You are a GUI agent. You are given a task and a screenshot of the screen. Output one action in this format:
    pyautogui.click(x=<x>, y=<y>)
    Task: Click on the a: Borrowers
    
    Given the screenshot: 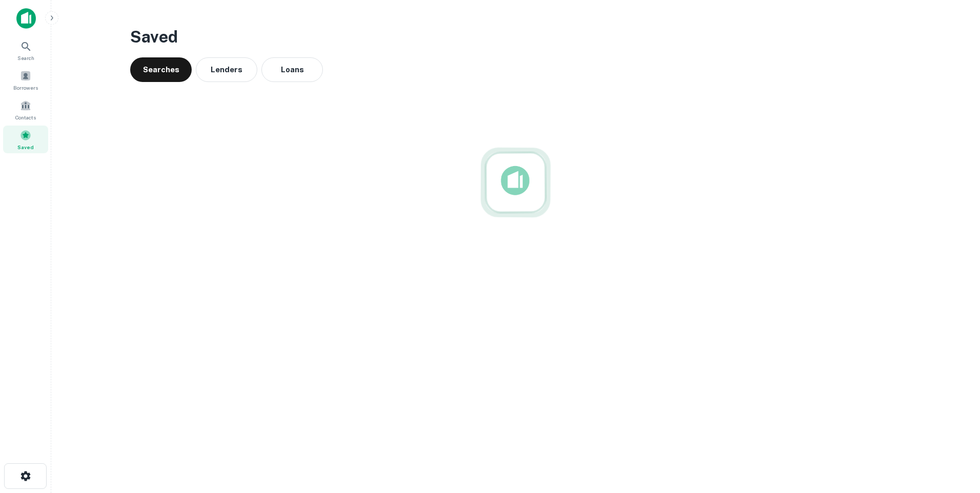 What is the action you would take?
    pyautogui.click(x=26, y=80)
    